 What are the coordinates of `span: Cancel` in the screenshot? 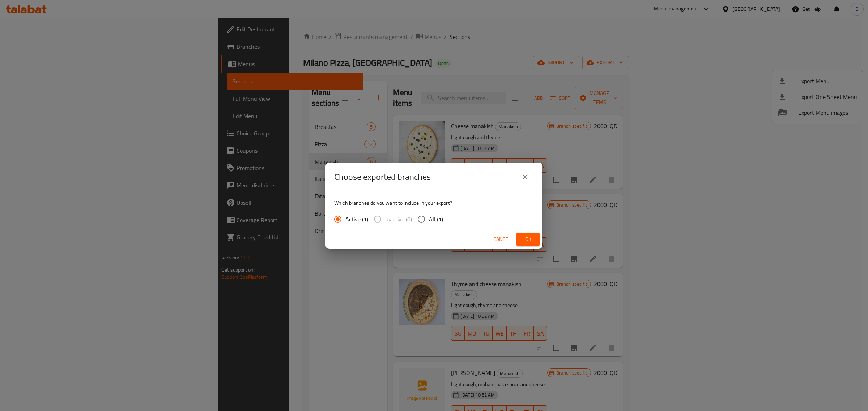 It's located at (502, 239).